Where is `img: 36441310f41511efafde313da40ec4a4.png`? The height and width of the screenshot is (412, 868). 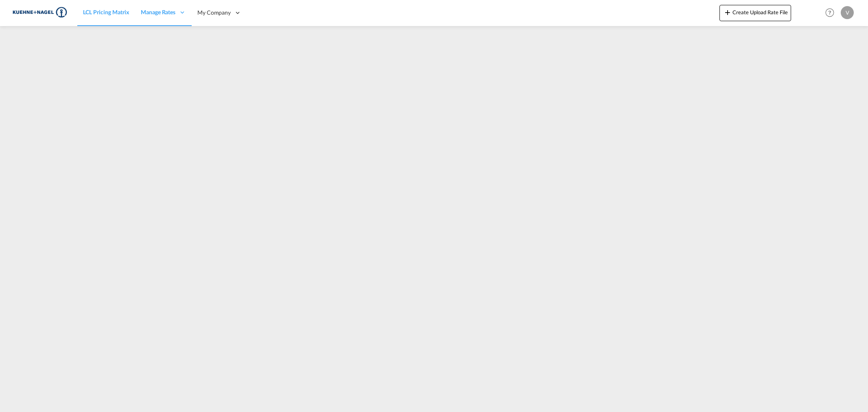 img: 36441310f41511efafde313da40ec4a4.png is located at coordinates (39, 12).